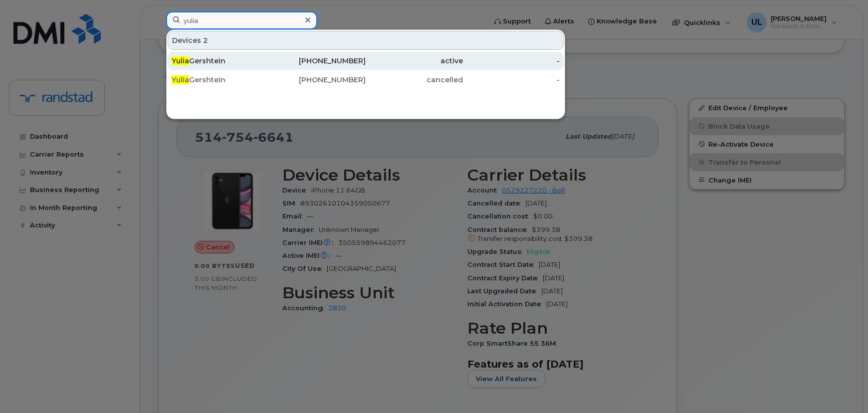 This screenshot has width=868, height=413. Describe the element at coordinates (365, 40) in the screenshot. I see `div: Devices` at that location.